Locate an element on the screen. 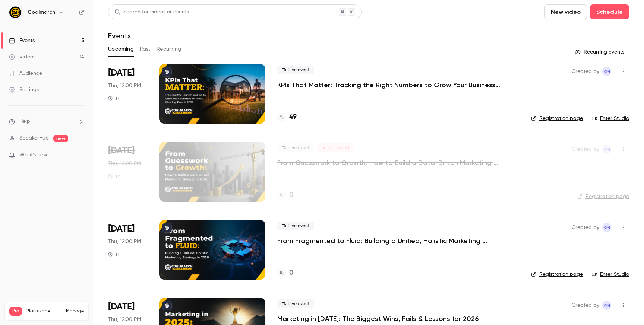  span: Canceled is located at coordinates (336, 148).